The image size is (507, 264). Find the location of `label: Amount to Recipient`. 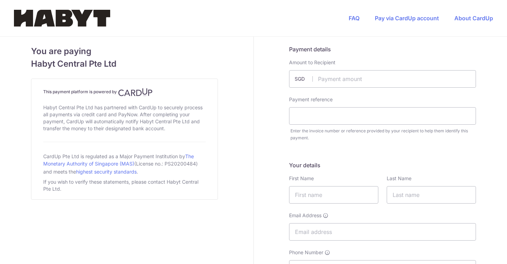

label: Amount to Recipient is located at coordinates (312, 62).